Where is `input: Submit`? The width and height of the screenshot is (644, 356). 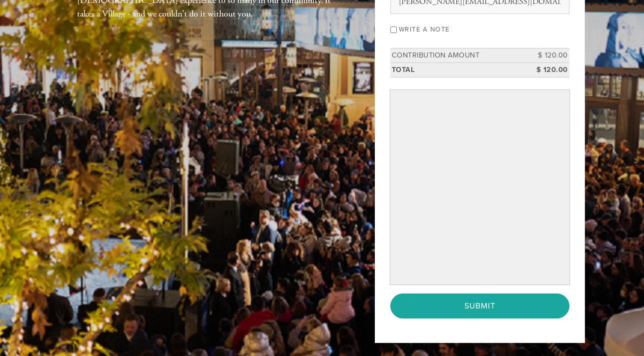 input: Submit is located at coordinates (480, 306).